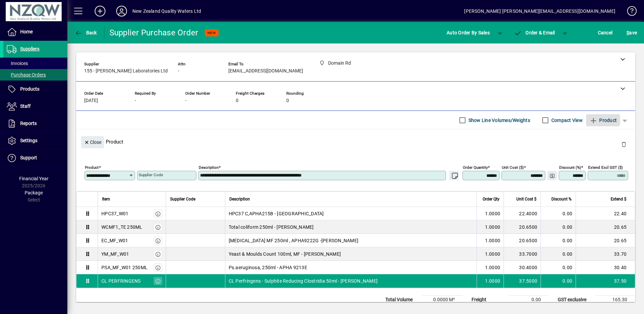 This screenshot has height=314, width=644. I want to click on span: Purchase Orders, so click(27, 75).